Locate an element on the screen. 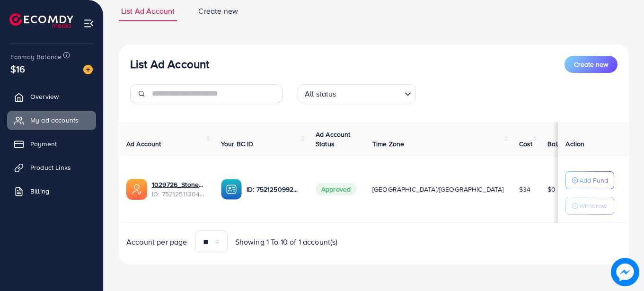 This screenshot has width=644, height=291. span: All status is located at coordinates (320, 94).